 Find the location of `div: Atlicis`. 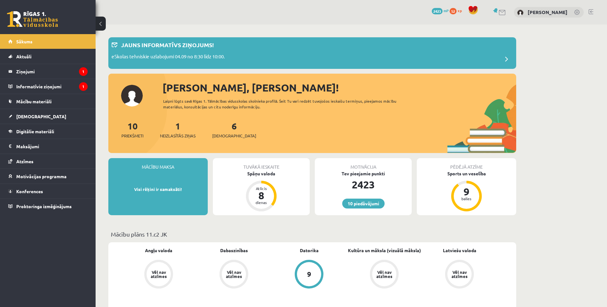

div: Atlicis is located at coordinates (261, 188).